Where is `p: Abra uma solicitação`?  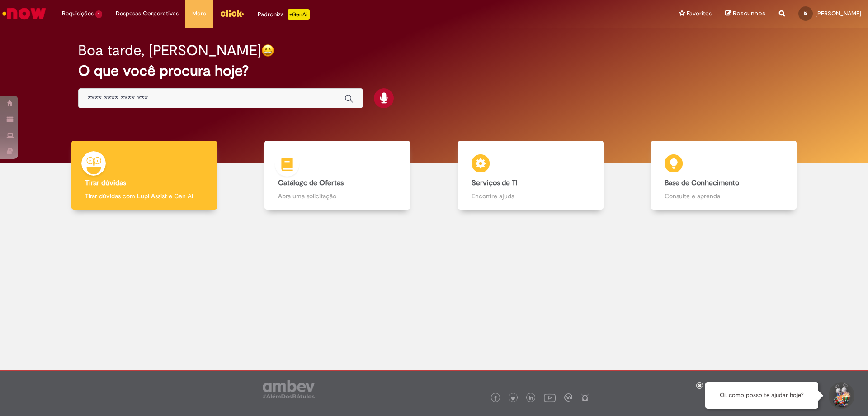
p: Abra uma solicitação is located at coordinates (337, 196).